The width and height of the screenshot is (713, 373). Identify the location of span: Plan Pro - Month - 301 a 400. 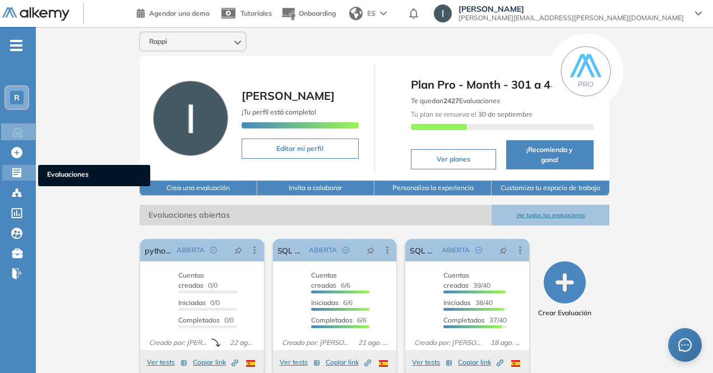
(502, 85).